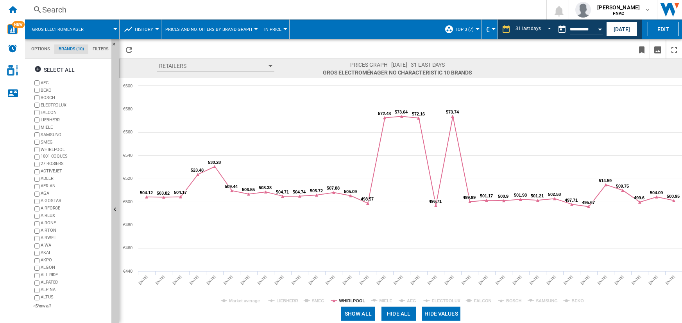 This screenshot has width=682, height=323. What do you see at coordinates (316, 191) in the screenshot?
I see `tspan: 505.72` at bounding box center [316, 191].